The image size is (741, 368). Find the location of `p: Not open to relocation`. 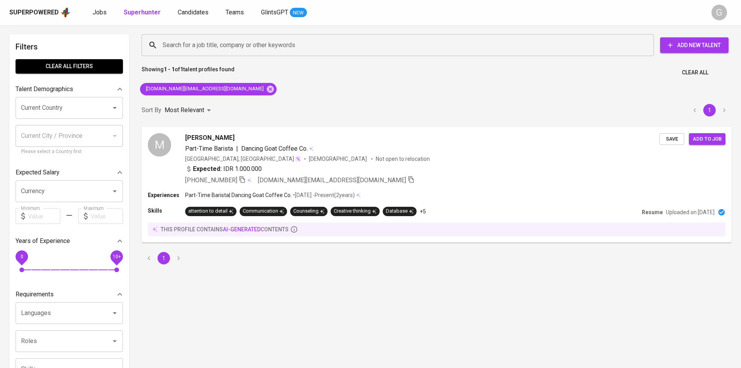

p: Not open to relocation is located at coordinates (403, 159).